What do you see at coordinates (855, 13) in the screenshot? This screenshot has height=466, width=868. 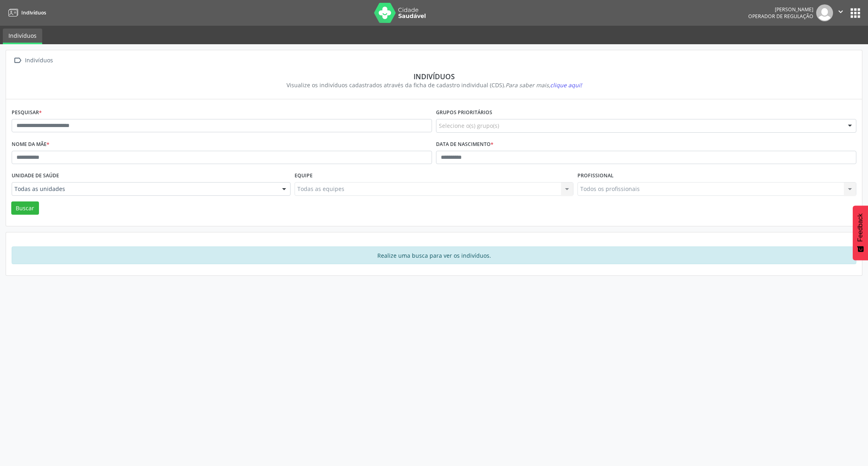 I see `button: apps` at bounding box center [855, 13].